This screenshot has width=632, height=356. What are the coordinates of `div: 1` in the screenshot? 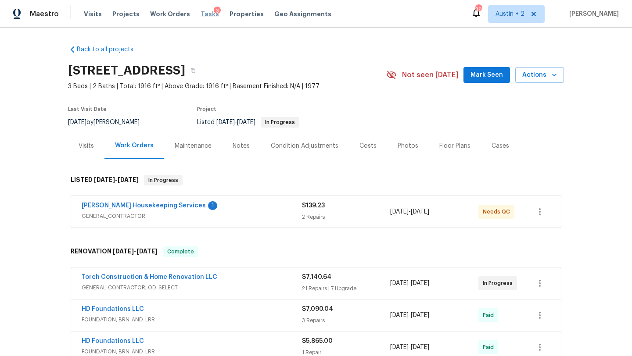 It's located at (212, 206).